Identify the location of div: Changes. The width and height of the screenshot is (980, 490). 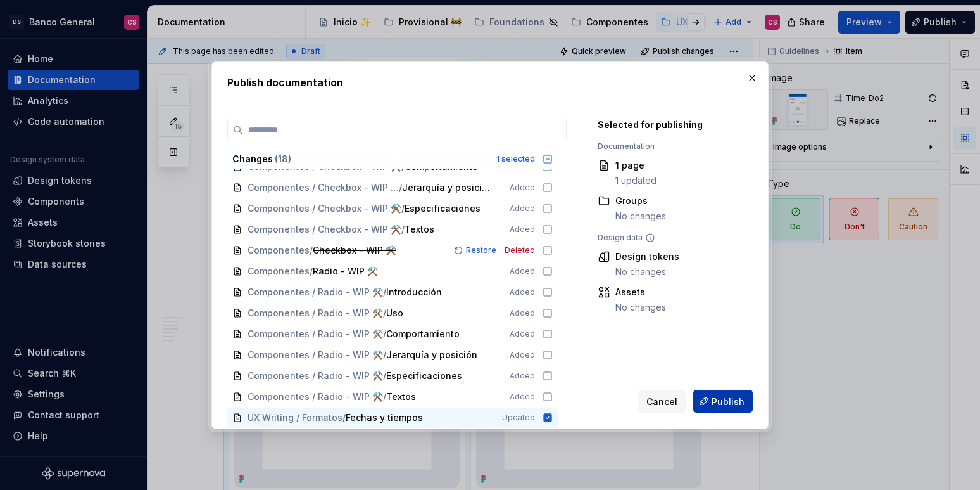
(360, 159).